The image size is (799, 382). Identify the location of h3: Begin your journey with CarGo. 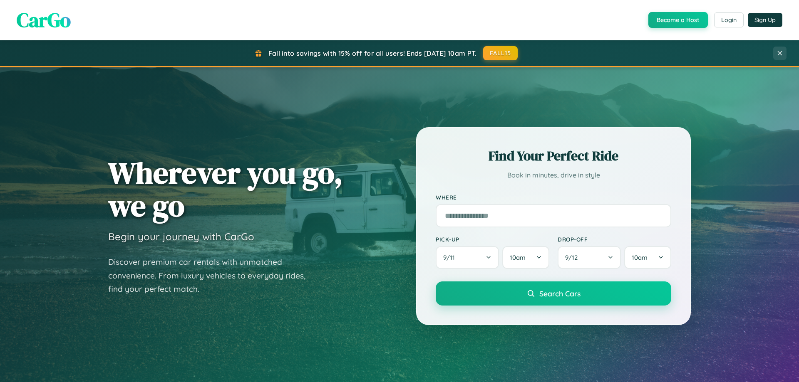
(181, 237).